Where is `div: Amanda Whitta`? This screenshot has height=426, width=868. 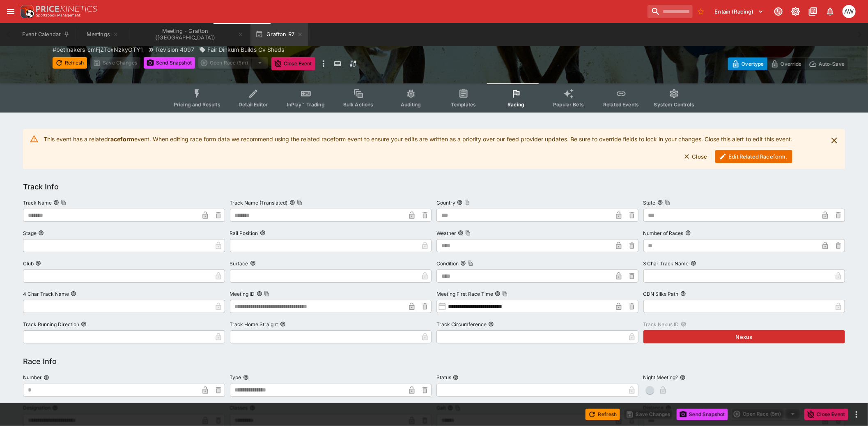
div: Amanda Whitta is located at coordinates (849, 12).